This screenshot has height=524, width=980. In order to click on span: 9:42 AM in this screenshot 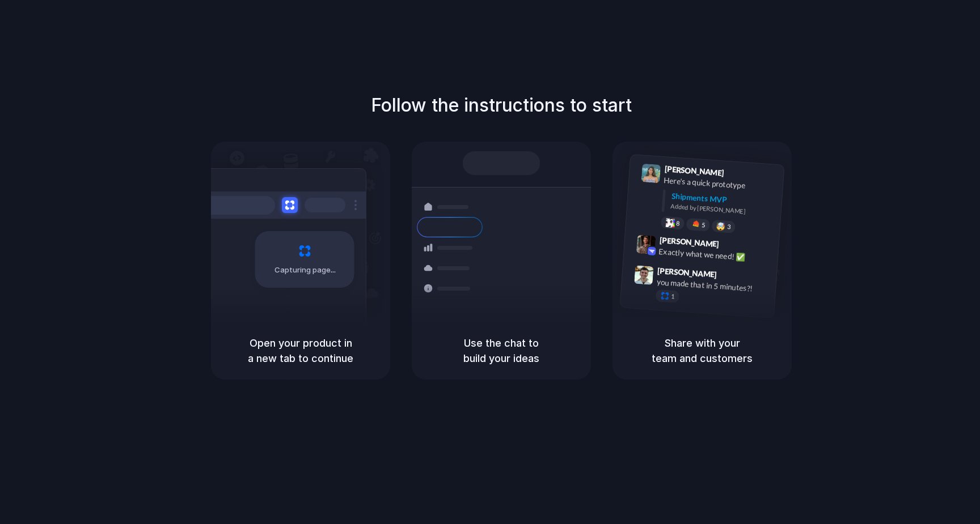, I will do `click(734, 247)`.